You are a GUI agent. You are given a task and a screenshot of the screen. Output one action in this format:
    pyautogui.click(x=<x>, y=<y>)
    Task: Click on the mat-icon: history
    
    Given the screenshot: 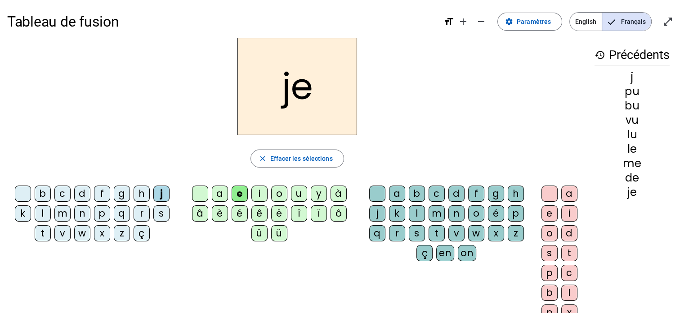 What is the action you would take?
    pyautogui.click(x=600, y=55)
    